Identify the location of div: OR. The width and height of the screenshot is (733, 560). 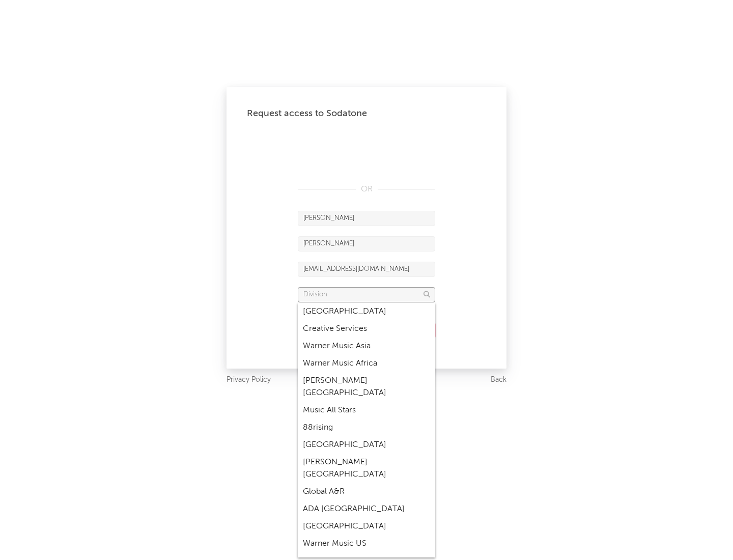
(366, 189).